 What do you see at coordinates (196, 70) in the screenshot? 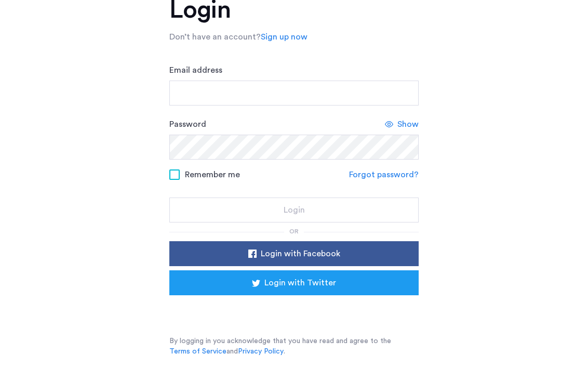
I see `label: Email address` at bounding box center [196, 70].